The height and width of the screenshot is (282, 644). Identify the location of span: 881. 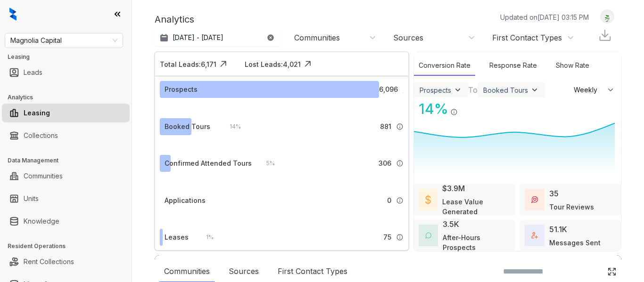
(386, 127).